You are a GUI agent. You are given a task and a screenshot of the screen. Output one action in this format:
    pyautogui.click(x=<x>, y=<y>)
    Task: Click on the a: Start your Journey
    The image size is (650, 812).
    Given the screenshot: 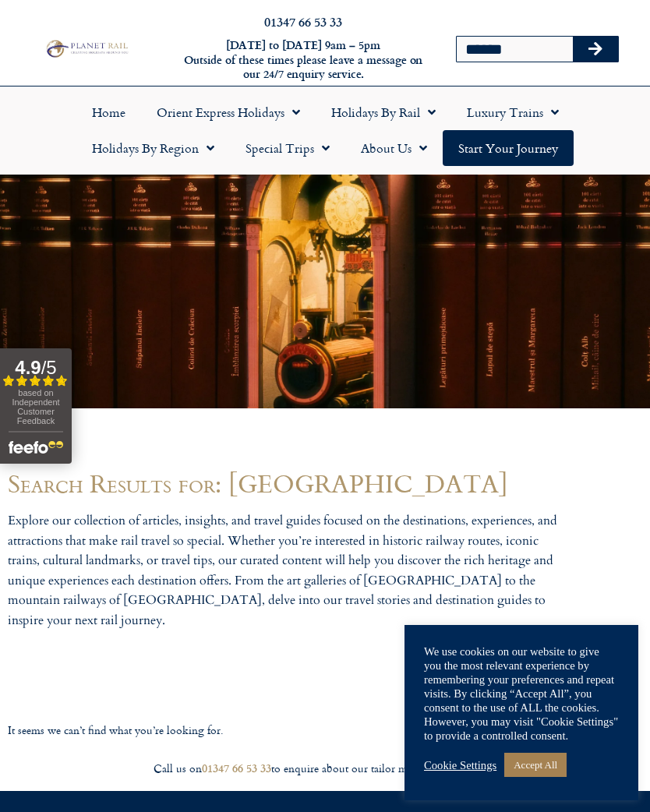 What is the action you would take?
    pyautogui.click(x=508, y=148)
    